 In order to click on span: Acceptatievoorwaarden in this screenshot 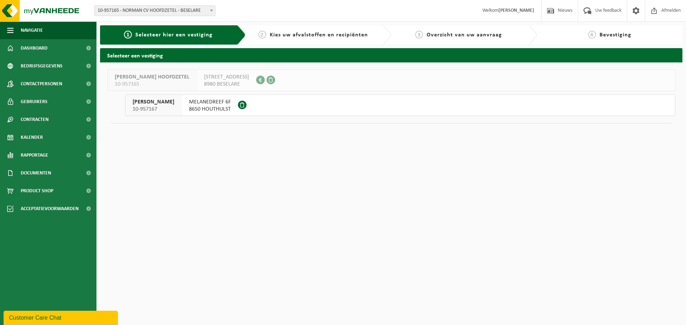, I will do `click(50, 209)`.